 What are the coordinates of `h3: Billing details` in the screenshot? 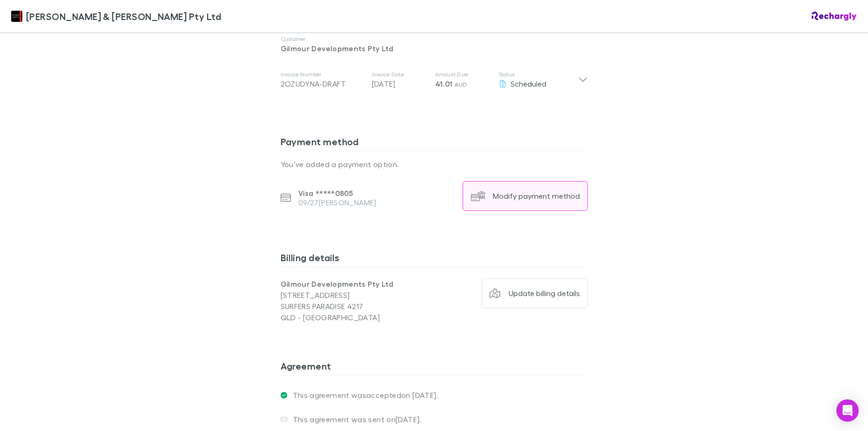 It's located at (434, 260).